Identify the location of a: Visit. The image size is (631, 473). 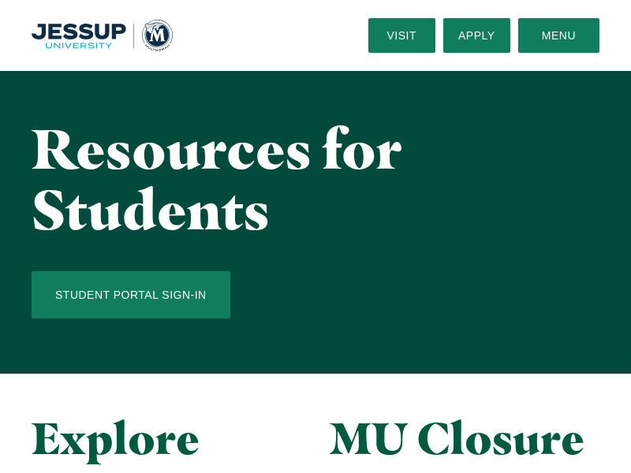
(402, 36).